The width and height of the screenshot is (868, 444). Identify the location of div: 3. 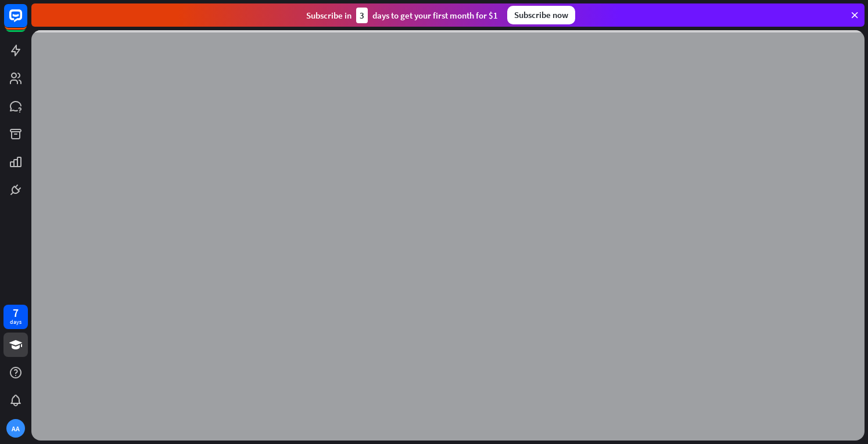
(362, 15).